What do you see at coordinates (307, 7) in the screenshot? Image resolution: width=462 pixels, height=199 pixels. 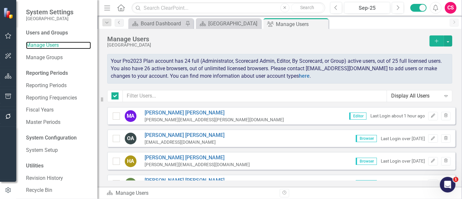 I see `span: Search` at bounding box center [307, 7].